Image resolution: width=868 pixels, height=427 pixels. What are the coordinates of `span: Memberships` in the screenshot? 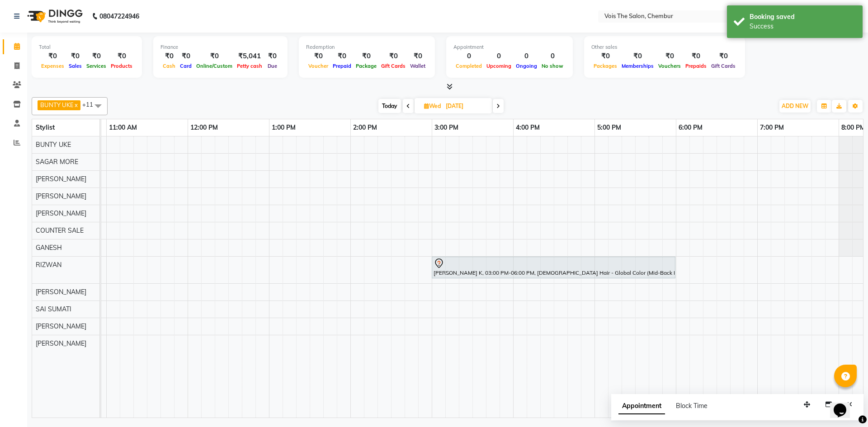 It's located at (637, 66).